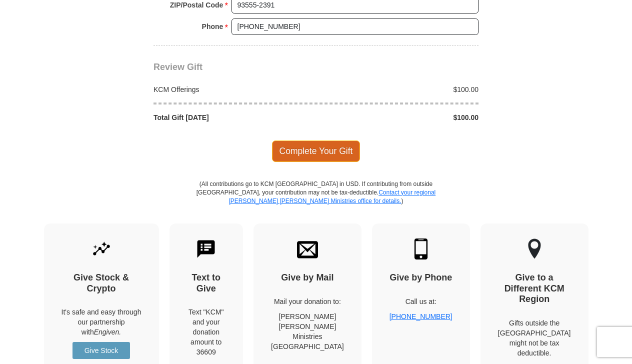 The height and width of the screenshot is (364, 632). Describe the element at coordinates (102, 249) in the screenshot. I see `img: give-by-stock.svg` at that location.